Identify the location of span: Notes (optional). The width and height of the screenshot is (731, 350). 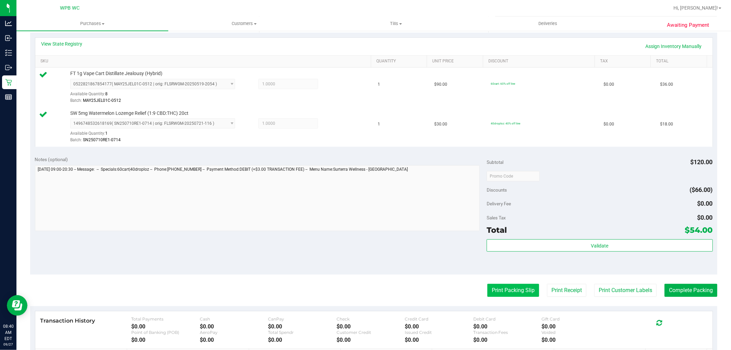
(51, 159).